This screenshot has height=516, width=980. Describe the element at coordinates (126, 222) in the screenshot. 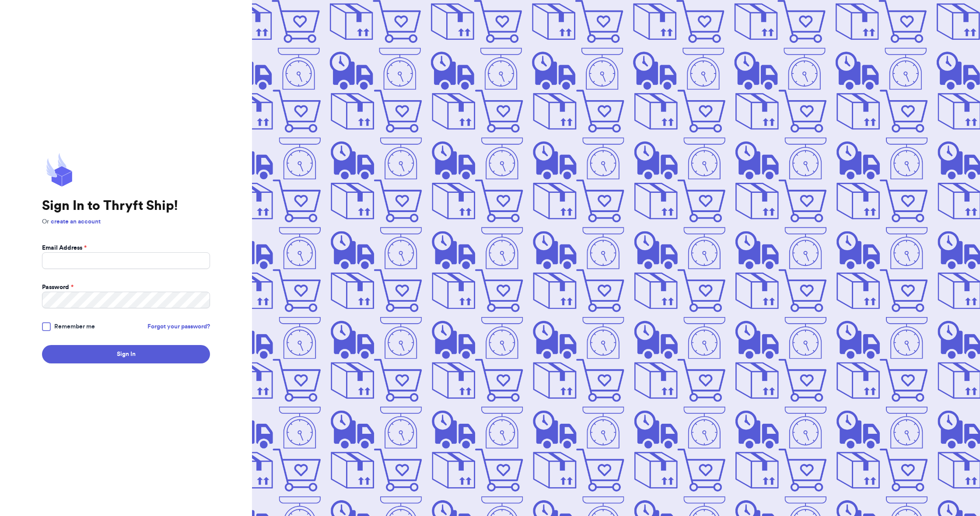

I see `p: Or` at that location.